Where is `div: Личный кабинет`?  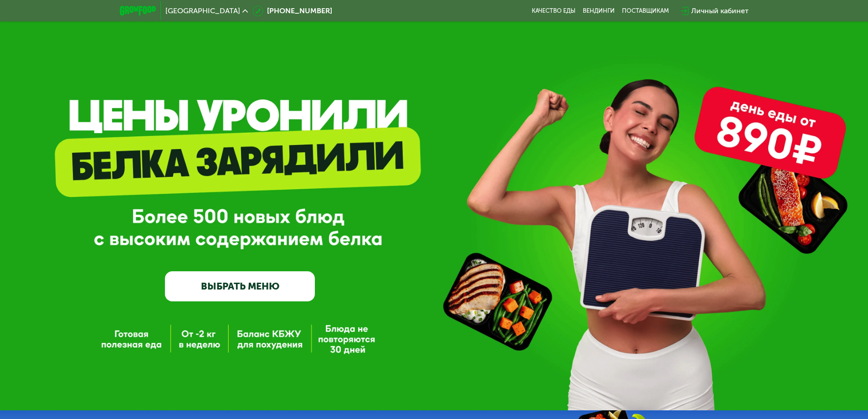 div: Личный кабинет is located at coordinates (720, 11).